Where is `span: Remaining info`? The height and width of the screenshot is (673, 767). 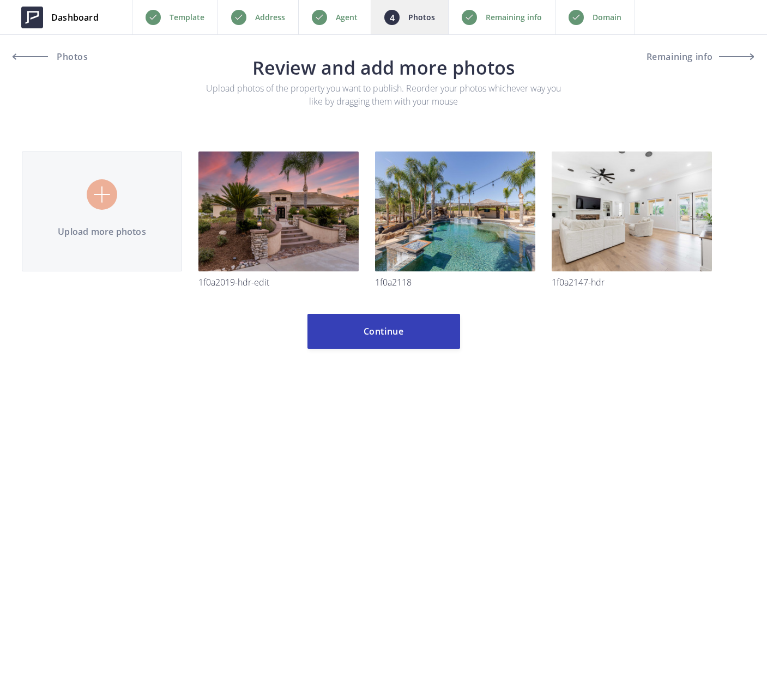
span: Remaining info is located at coordinates (680, 57).